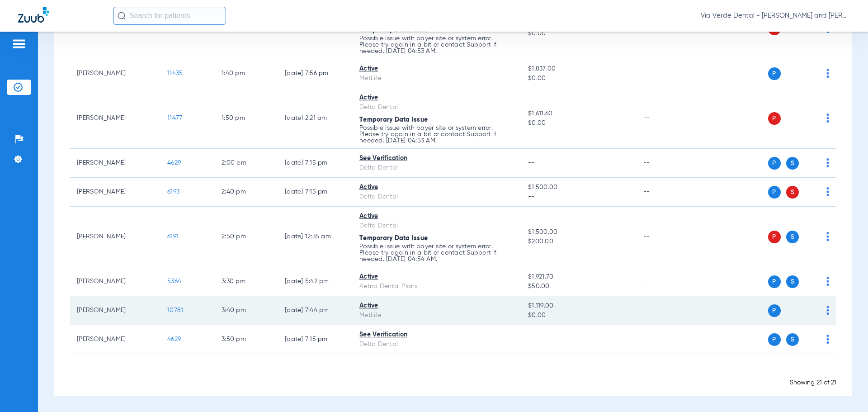 The width and height of the screenshot is (868, 412). Describe the element at coordinates (174, 281) in the screenshot. I see `span: 5364` at that location.